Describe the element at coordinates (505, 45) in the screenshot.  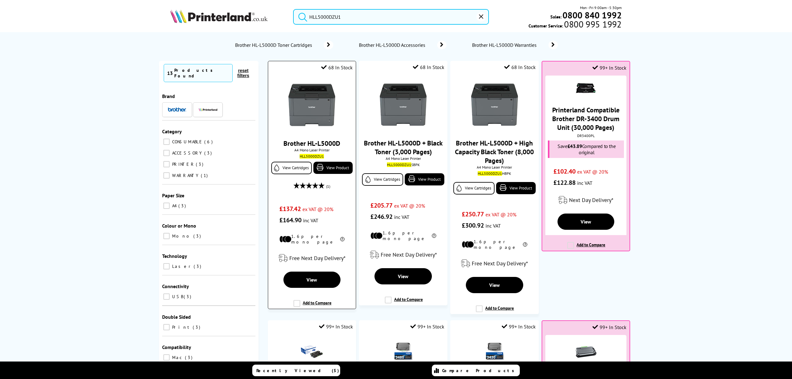
I see `span: Brother HL-L5000D Warranties` at that location.